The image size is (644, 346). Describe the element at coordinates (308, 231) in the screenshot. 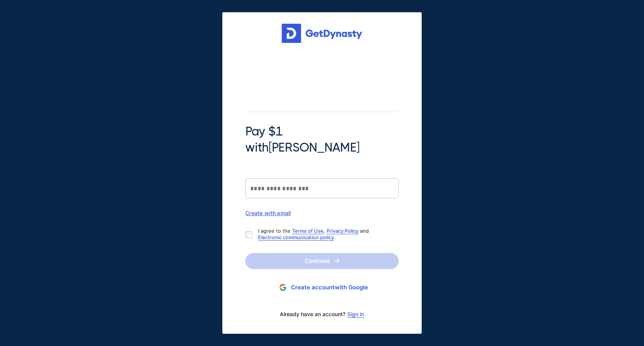

I see `a: Terms of Use` at that location.